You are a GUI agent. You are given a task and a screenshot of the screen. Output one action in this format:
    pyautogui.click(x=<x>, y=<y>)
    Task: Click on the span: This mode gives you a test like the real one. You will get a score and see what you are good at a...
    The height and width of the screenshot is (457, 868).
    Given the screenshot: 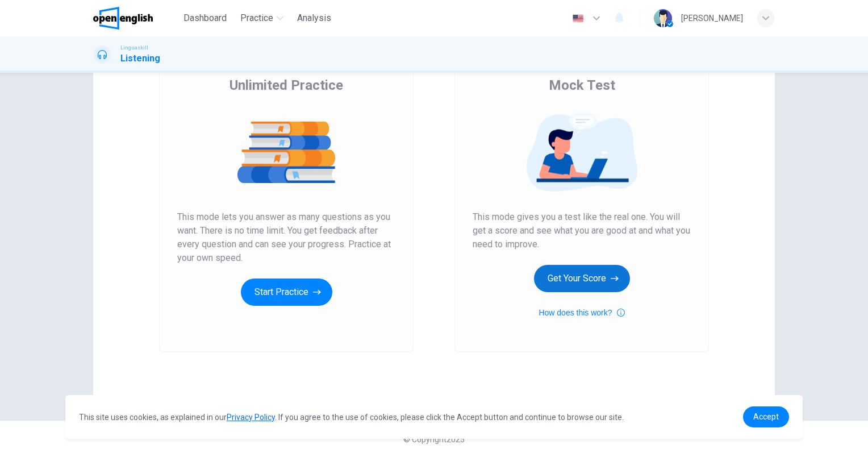 What is the action you would take?
    pyautogui.click(x=581, y=231)
    